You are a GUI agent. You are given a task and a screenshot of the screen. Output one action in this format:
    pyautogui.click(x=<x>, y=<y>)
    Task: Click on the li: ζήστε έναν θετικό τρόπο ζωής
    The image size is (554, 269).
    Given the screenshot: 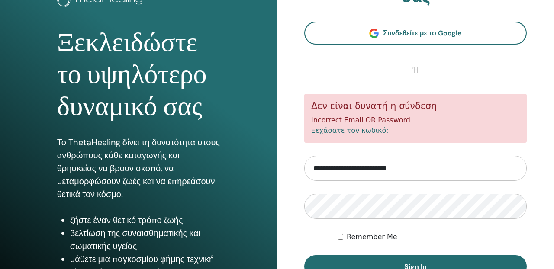 What is the action you would take?
    pyautogui.click(x=145, y=220)
    